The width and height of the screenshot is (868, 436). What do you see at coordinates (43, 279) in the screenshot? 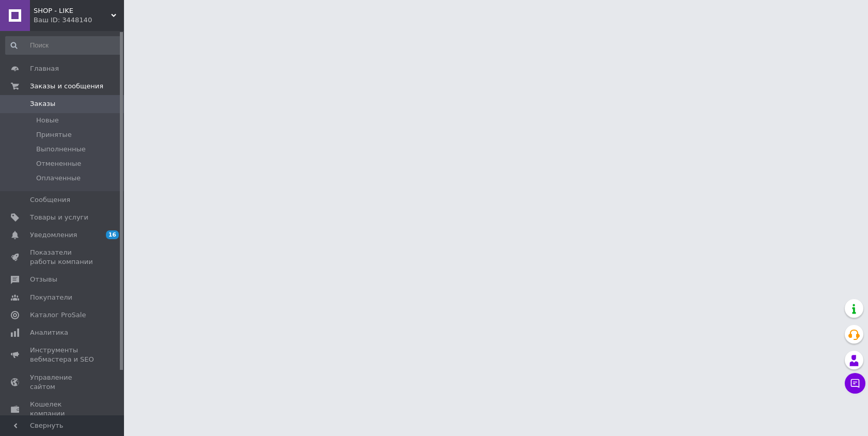
I see `span: Отзывы` at bounding box center [43, 279].